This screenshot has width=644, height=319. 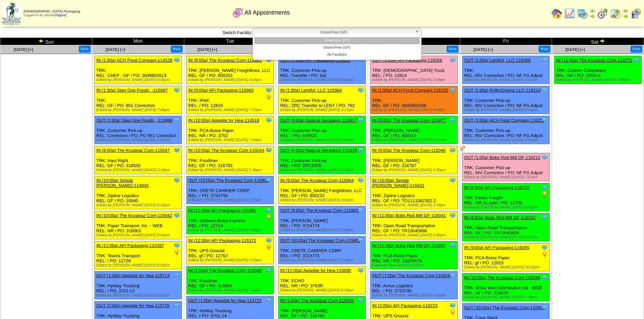 I want to click on a: OUT (6:00a) Natural Decadenc-115918, so click(x=318, y=151).